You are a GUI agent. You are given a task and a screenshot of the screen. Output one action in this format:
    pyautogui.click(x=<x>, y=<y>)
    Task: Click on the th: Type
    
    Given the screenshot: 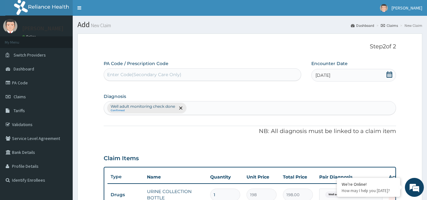 What is the action you would take?
    pyautogui.click(x=125, y=177)
    